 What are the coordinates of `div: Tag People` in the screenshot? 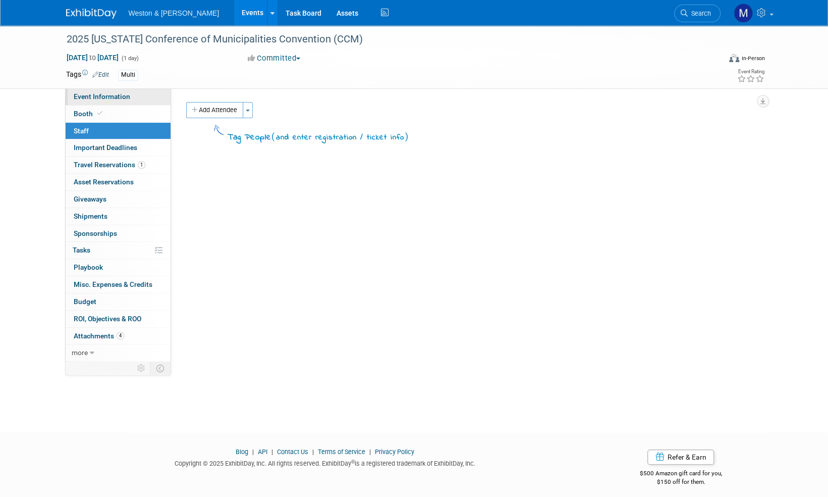 It's located at (318, 137).